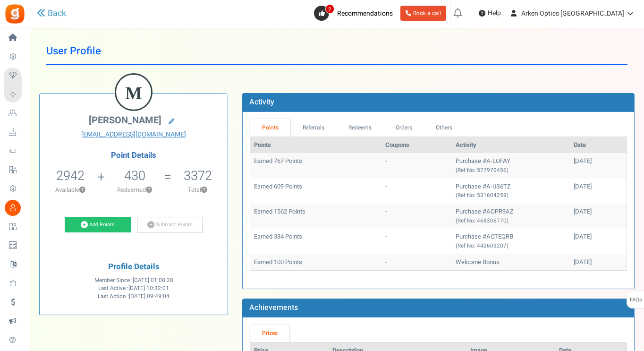 The image size is (644, 351). I want to click on a: Redeems, so click(361, 127).